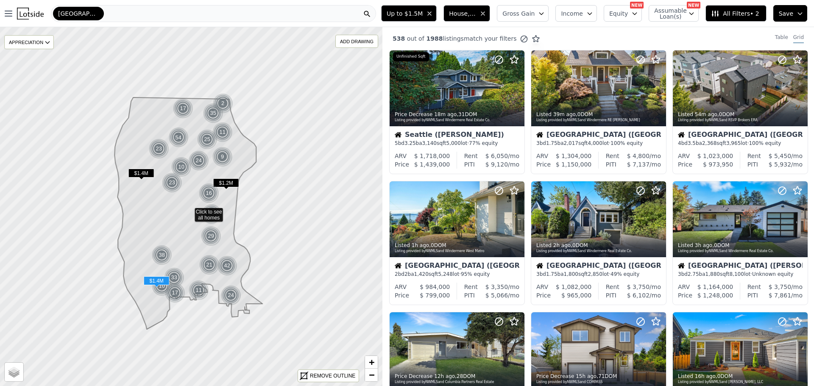  What do you see at coordinates (595, 274) in the screenshot?
I see `span: 2,850` at bounding box center [595, 274].